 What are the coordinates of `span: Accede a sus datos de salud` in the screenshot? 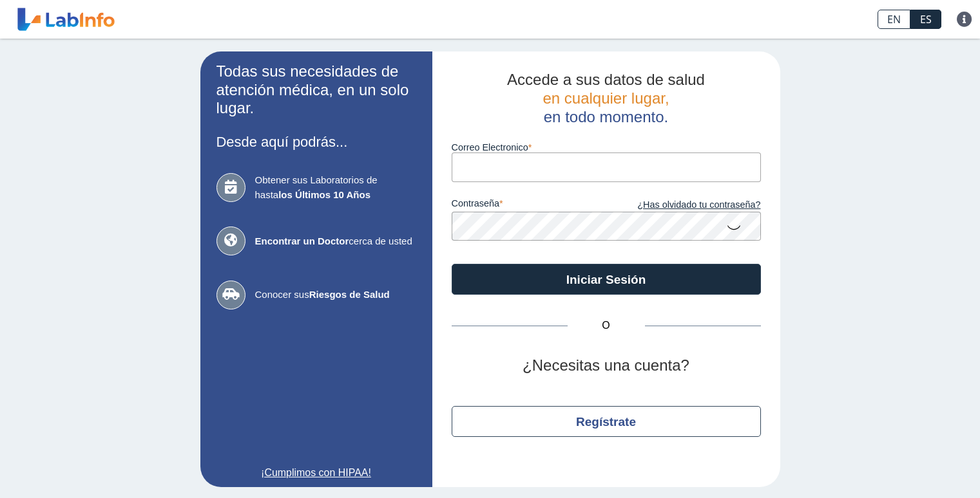 It's located at (606, 80).